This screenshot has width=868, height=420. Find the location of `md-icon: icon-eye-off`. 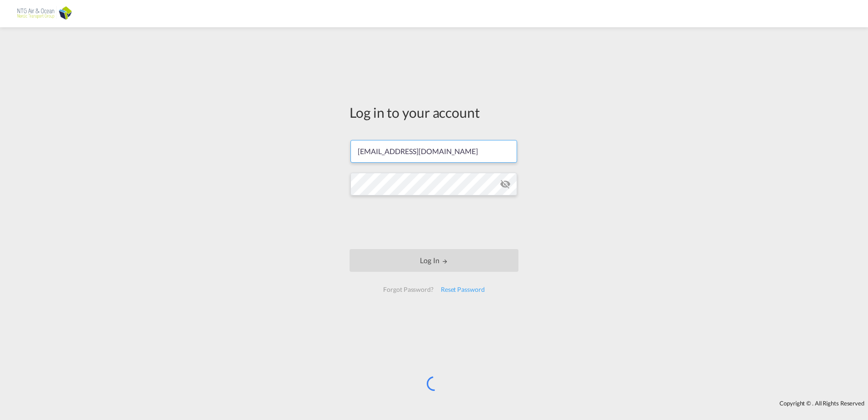

md-icon: icon-eye-off is located at coordinates (506, 184).